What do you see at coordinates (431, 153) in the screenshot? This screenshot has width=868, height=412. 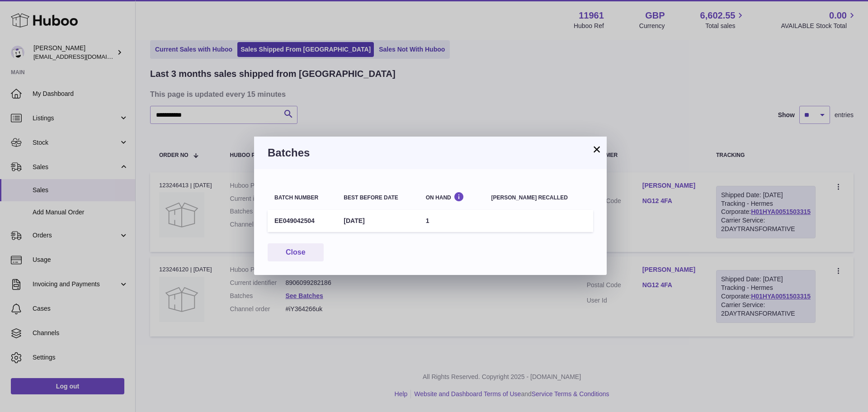 I see `h3: Batches` at bounding box center [431, 153].